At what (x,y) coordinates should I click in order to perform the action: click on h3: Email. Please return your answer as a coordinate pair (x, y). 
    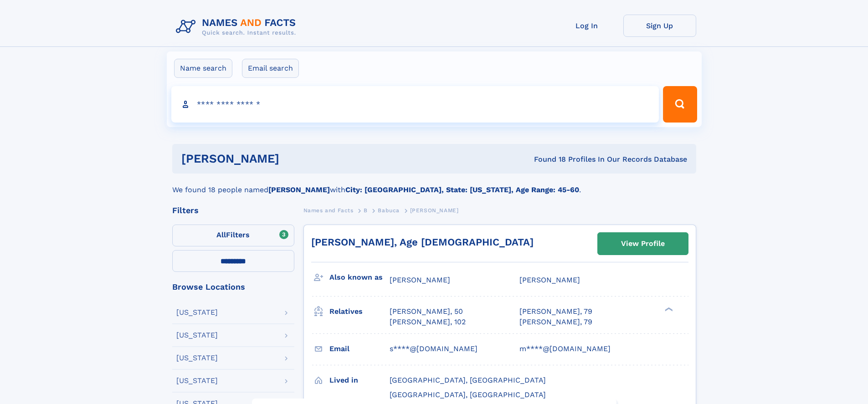
    Looking at the image, I should click on (359, 349).